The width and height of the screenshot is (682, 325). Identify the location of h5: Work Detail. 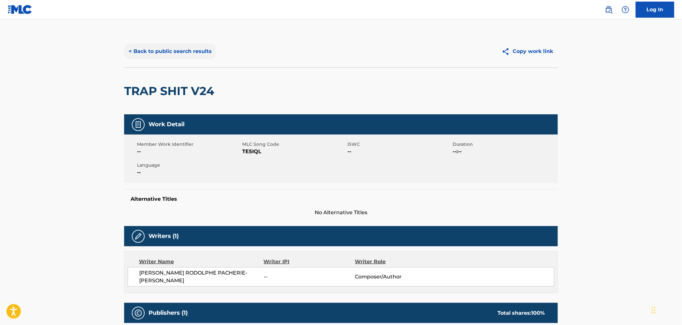
(167, 124).